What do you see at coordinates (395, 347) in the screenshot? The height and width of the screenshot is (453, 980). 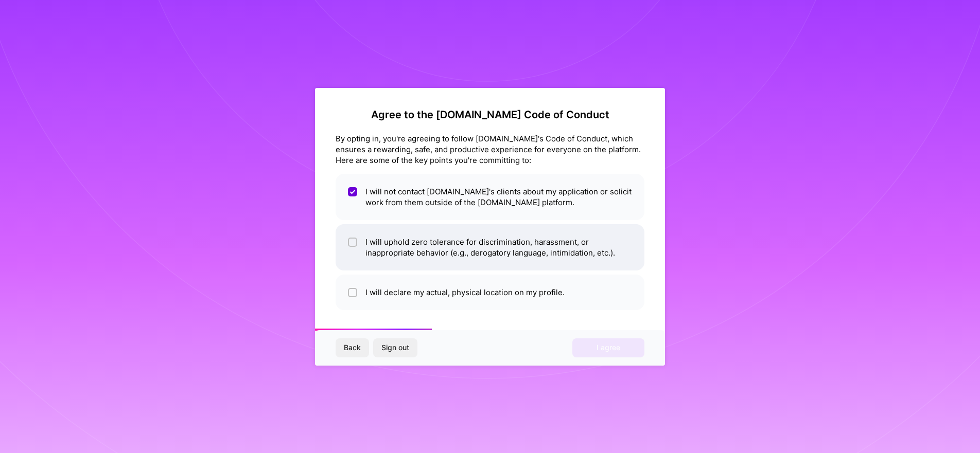 I see `button: Sign out` at bounding box center [395, 347].